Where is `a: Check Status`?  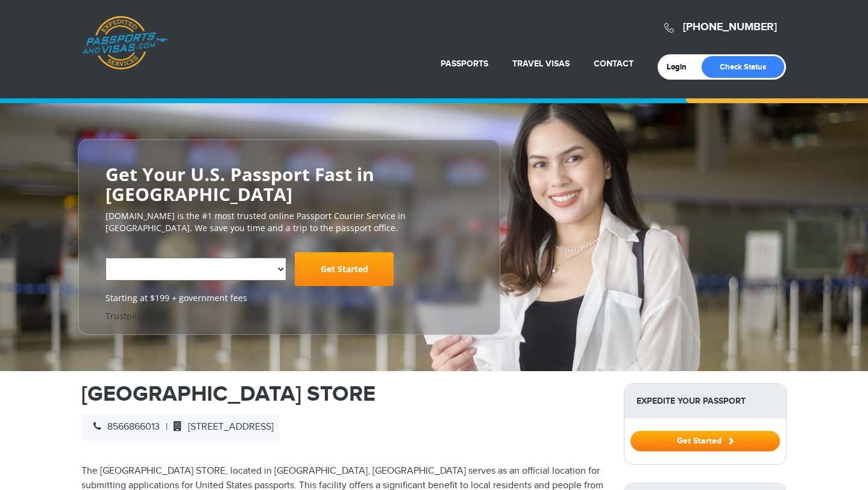
a: Check Status is located at coordinates (743, 67).